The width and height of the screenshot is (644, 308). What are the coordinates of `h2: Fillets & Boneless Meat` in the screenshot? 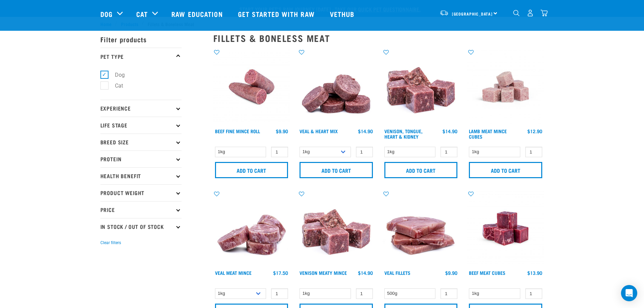 It's located at (379, 38).